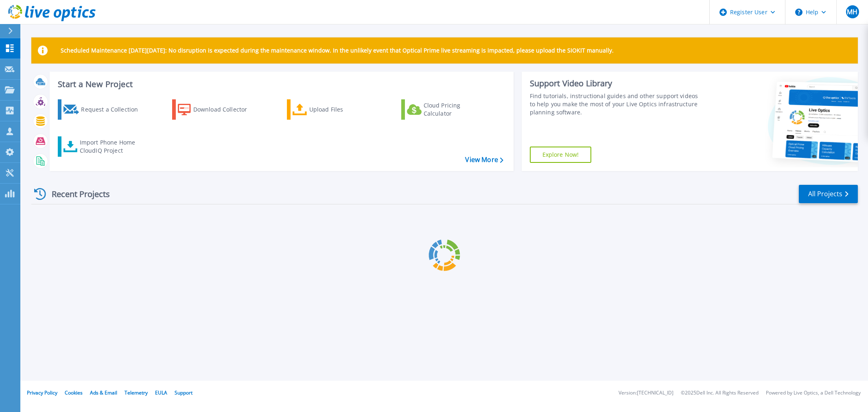 This screenshot has width=868, height=412. Describe the element at coordinates (103, 392) in the screenshot. I see `a: Ads & Email` at that location.